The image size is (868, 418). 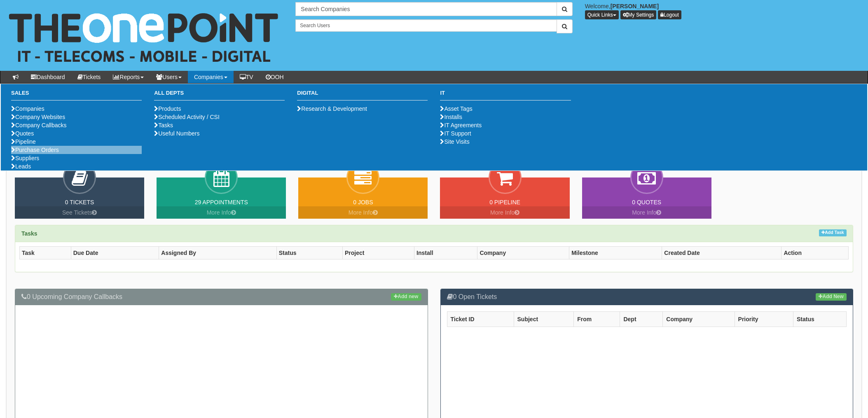 I want to click on a: 0 Quotes, so click(x=646, y=202).